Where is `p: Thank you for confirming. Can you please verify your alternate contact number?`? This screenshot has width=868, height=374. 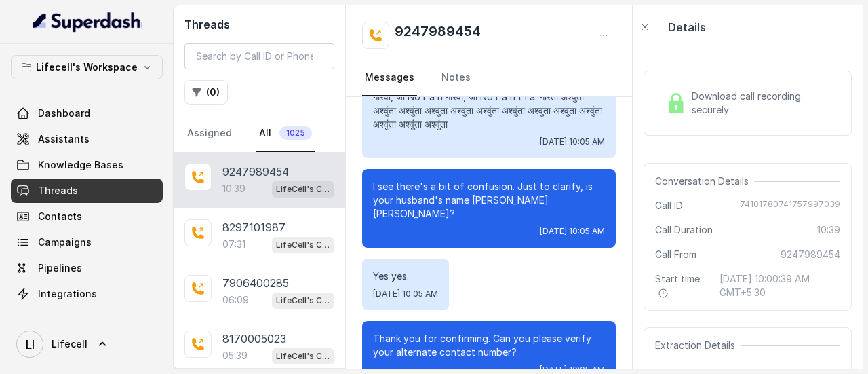 p: Thank you for confirming. Can you please verify your alternate contact number? is located at coordinates (489, 346).